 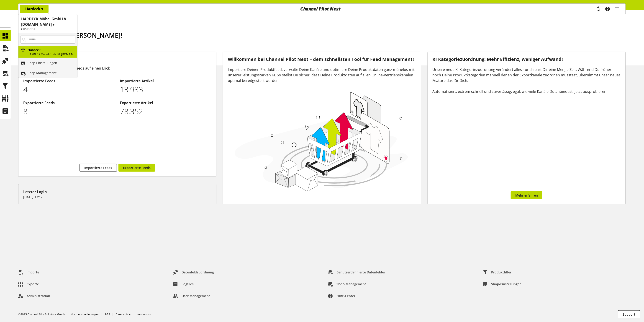 What do you see at coordinates (38, 296) in the screenshot?
I see `span: Administration` at bounding box center [38, 296].